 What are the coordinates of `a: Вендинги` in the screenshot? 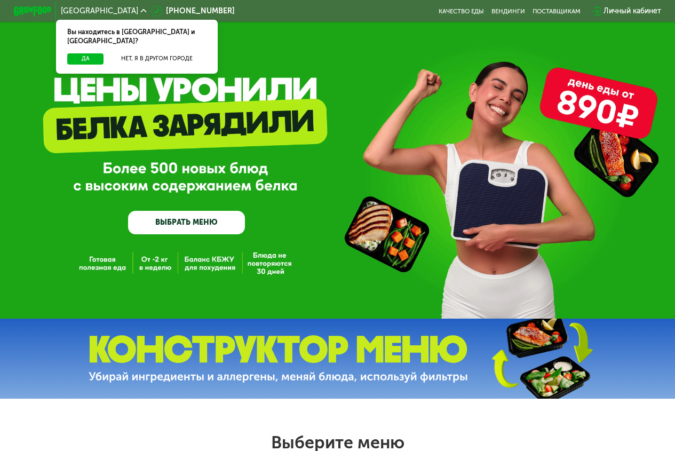 It's located at (508, 11).